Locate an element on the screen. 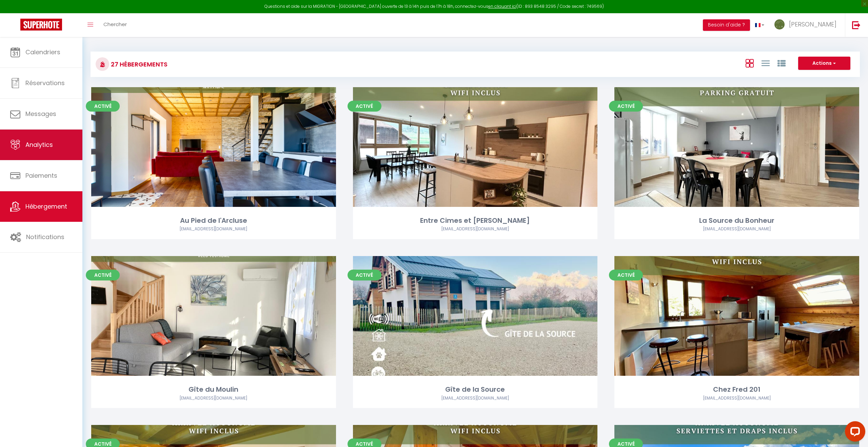 Image resolution: width=868 pixels, height=447 pixels. span: Paiements is located at coordinates (41, 175).